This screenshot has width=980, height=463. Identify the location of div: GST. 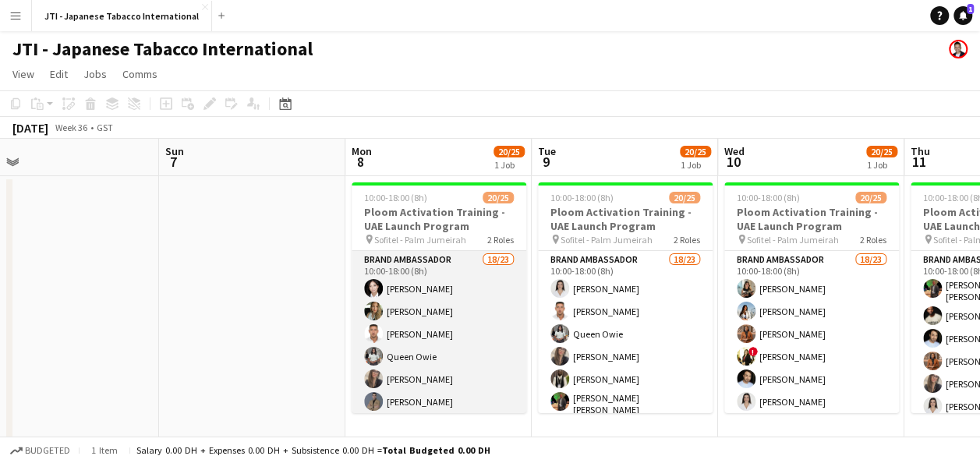
(105, 127).